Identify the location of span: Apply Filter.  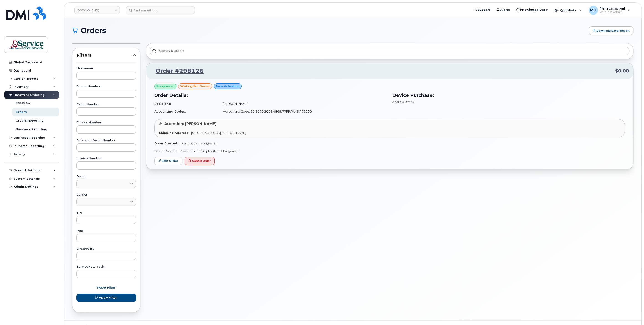
(108, 297).